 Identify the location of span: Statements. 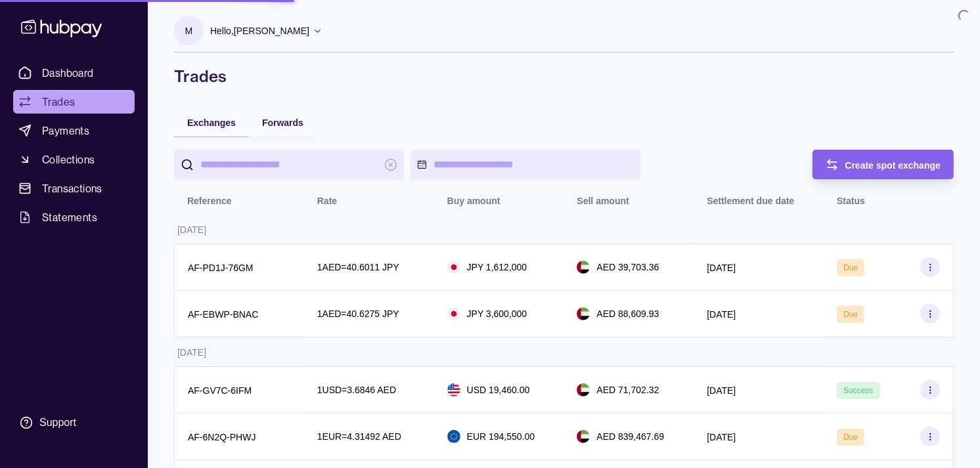
(70, 217).